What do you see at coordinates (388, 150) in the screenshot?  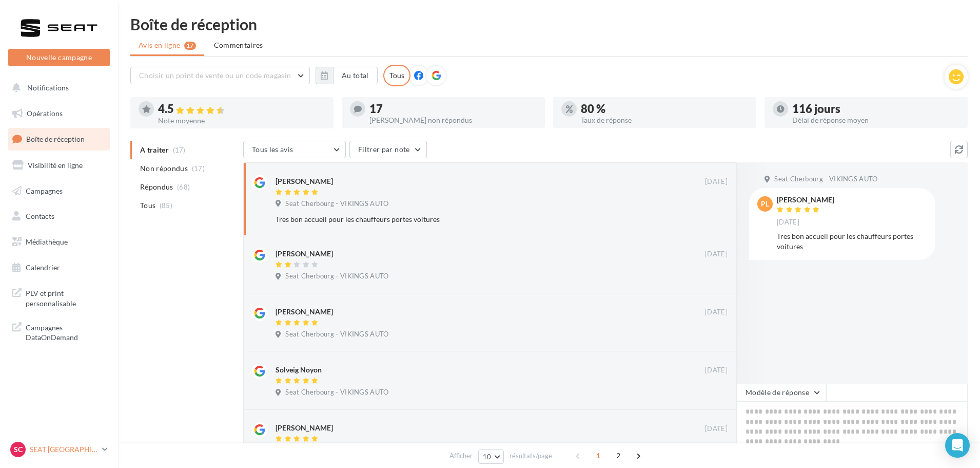 I see `button: Filtrer par note` at bounding box center [388, 150].